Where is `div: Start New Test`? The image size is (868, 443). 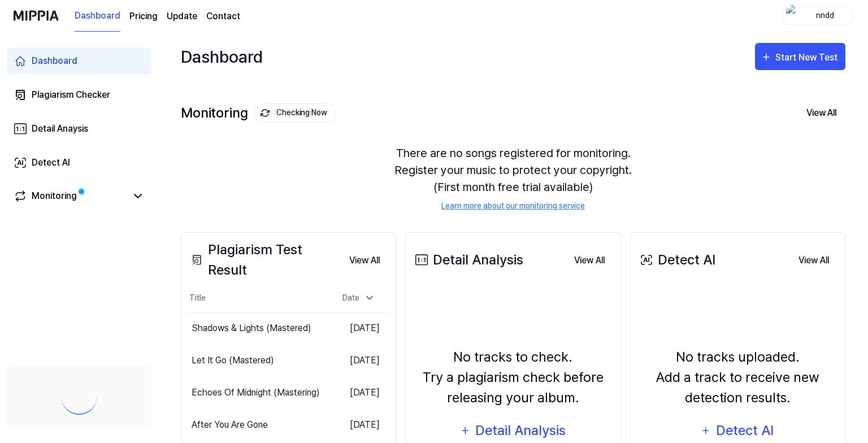
div: Start New Test is located at coordinates (807, 58).